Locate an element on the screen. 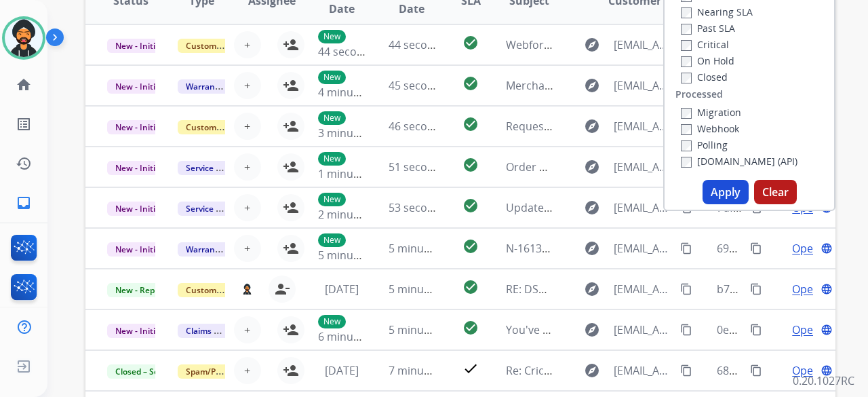 Image resolution: width=868 pixels, height=397 pixels. label: Critical is located at coordinates (705, 44).